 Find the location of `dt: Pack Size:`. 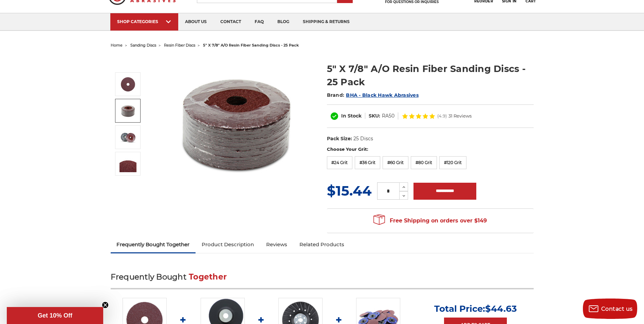

dt: Pack Size: is located at coordinates (340, 139).